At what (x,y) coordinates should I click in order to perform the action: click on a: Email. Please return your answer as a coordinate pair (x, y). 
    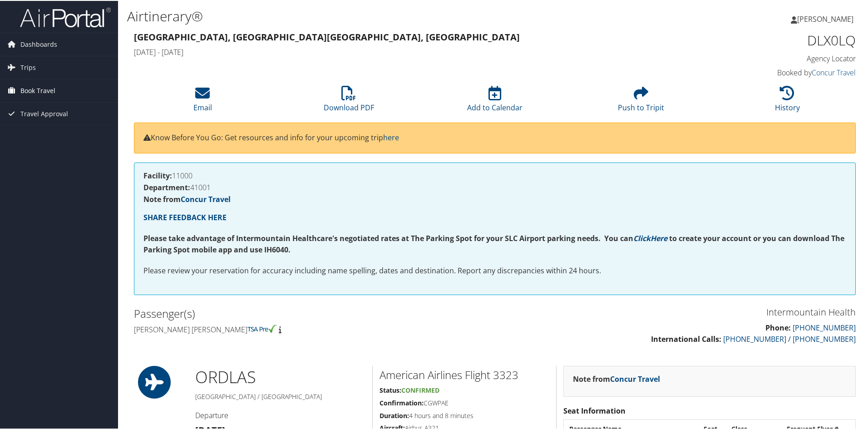
    Looking at the image, I should click on (202, 101).